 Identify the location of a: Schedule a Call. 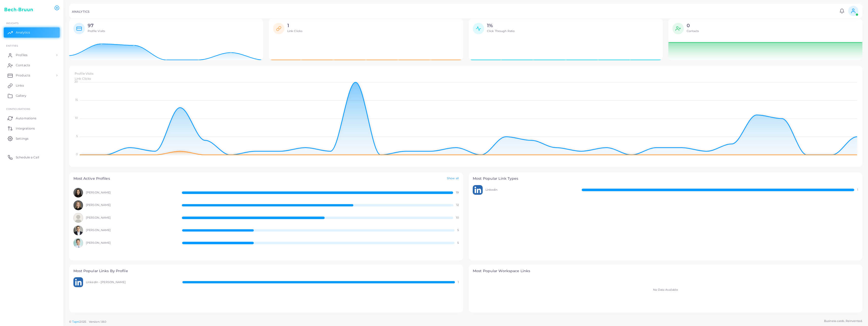
(32, 157).